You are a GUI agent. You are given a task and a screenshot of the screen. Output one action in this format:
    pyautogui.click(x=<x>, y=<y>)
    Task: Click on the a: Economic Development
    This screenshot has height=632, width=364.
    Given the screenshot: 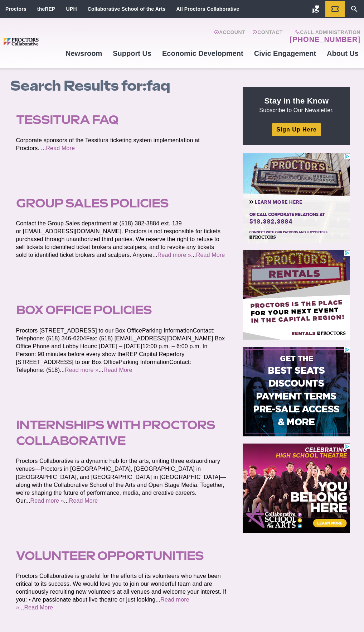 What is the action you would take?
    pyautogui.click(x=203, y=54)
    